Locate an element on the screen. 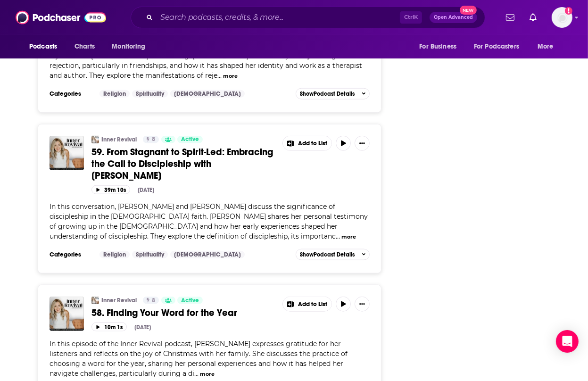  span: For Podcasters is located at coordinates (497, 46).